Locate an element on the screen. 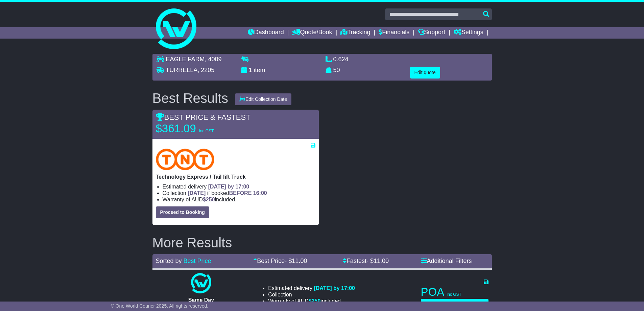  p: POA is located at coordinates (454, 292).